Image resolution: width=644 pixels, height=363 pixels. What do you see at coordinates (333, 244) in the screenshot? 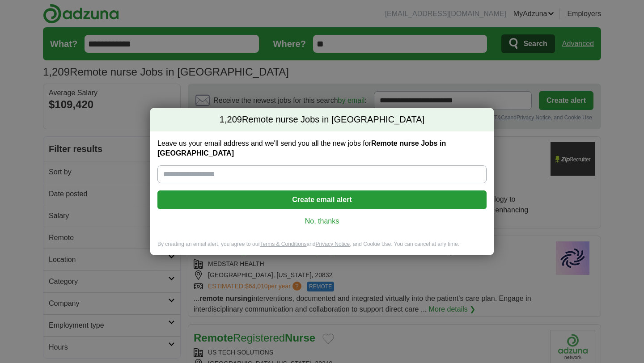
I see `a: Privacy Notice` at bounding box center [333, 244].